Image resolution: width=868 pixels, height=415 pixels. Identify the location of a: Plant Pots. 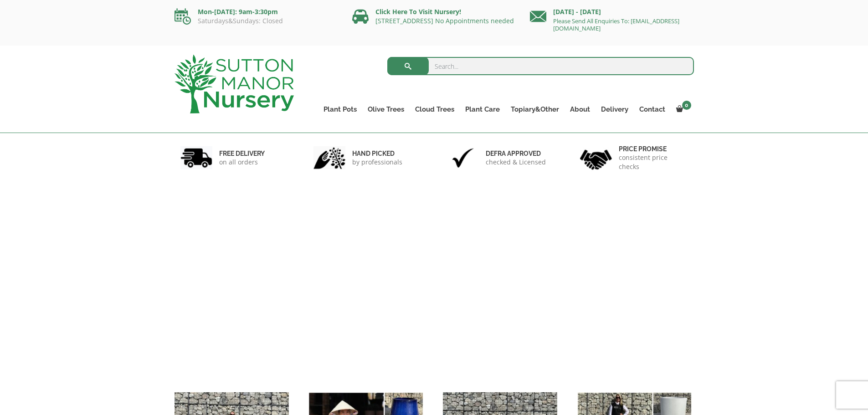
(340, 109).